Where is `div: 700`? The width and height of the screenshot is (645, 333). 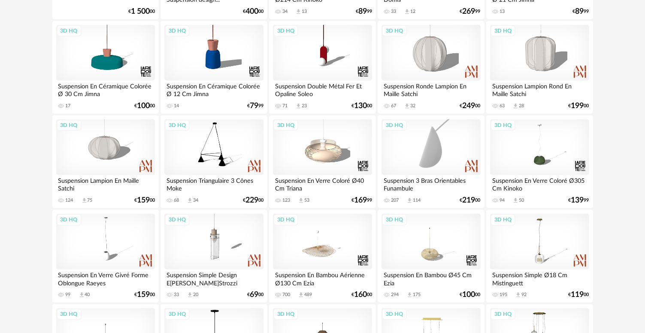
div: 700 is located at coordinates (286, 295).